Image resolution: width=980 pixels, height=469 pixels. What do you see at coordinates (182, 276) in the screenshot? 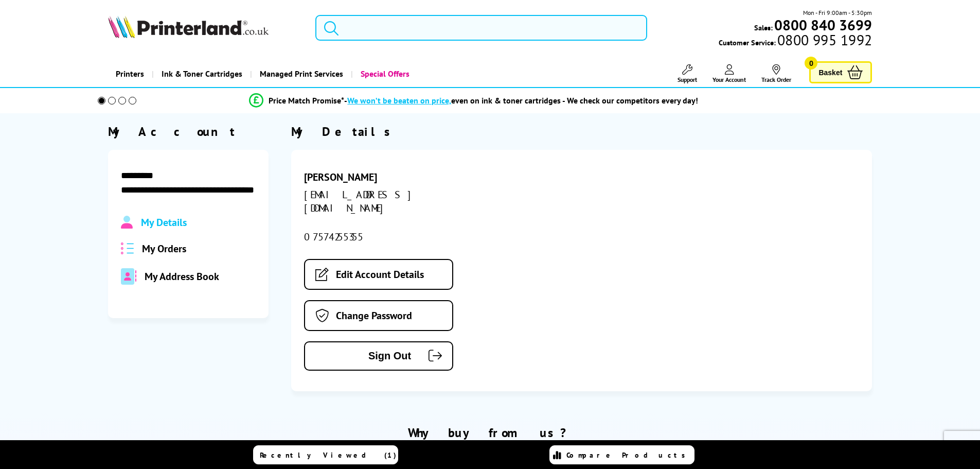
I see `span: My Address Book` at bounding box center [182, 276].